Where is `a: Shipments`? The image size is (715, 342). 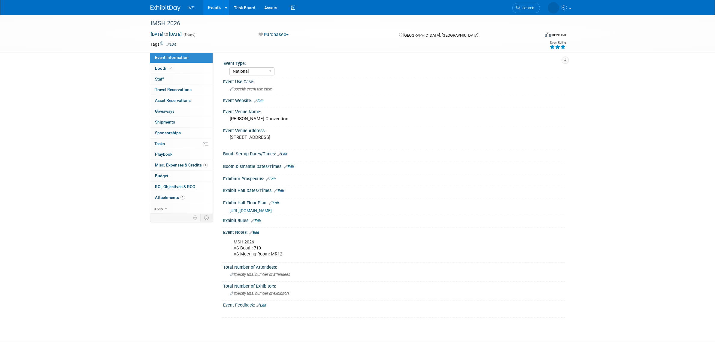 a: Shipments is located at coordinates (181, 122).